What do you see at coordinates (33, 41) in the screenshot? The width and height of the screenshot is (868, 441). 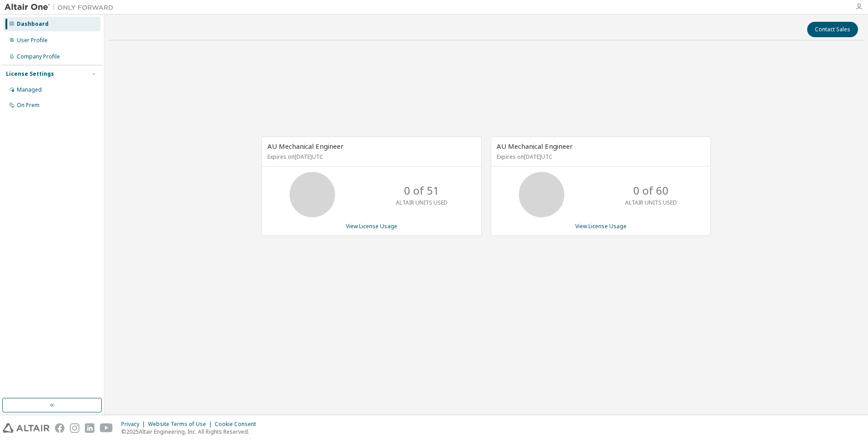 I see `div: User Profile` at bounding box center [33, 41].